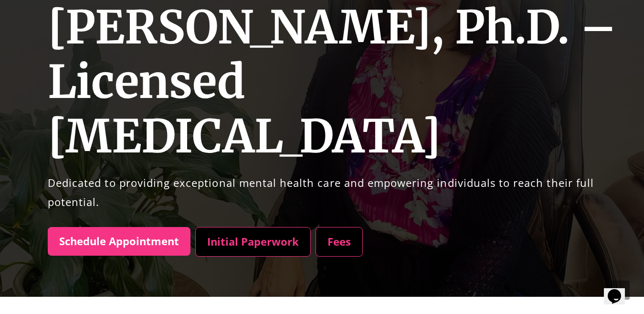 This screenshot has width=644, height=314. What do you see at coordinates (119, 241) in the screenshot?
I see `a: Schedule Appointment` at bounding box center [119, 241].